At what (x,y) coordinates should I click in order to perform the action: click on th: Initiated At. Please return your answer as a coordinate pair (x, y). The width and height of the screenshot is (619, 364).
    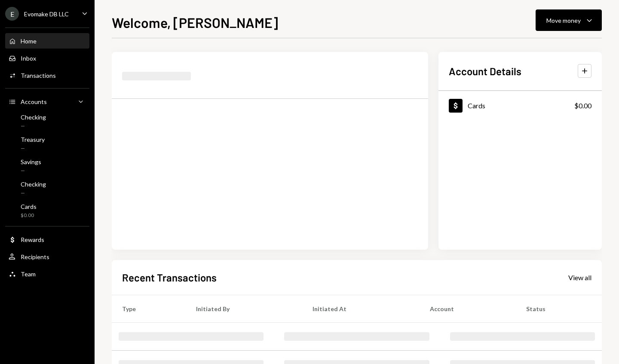
    Looking at the image, I should click on (361, 308).